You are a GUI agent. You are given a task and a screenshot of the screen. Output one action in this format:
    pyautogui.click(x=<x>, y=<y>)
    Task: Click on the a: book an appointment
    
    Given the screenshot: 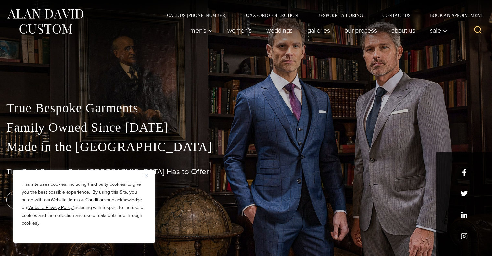 What is the action you would take?
    pyautogui.click(x=52, y=200)
    